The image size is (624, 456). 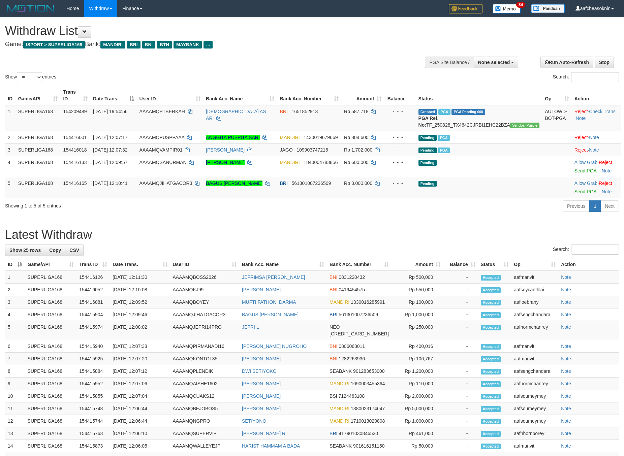 I want to click on th: Game/API: activate to sort column ascending, so click(x=51, y=265).